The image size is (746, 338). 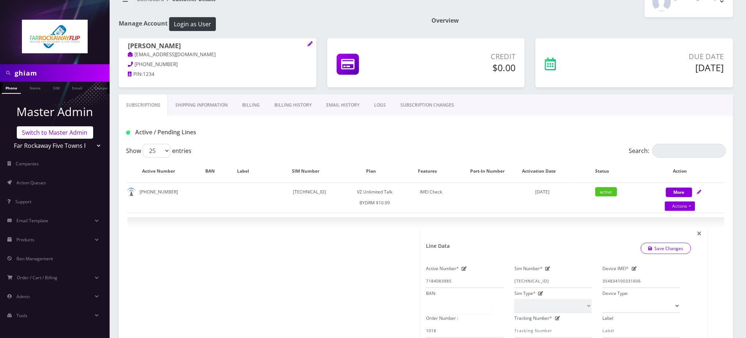 I want to click on a: Subscriptions, so click(x=143, y=105).